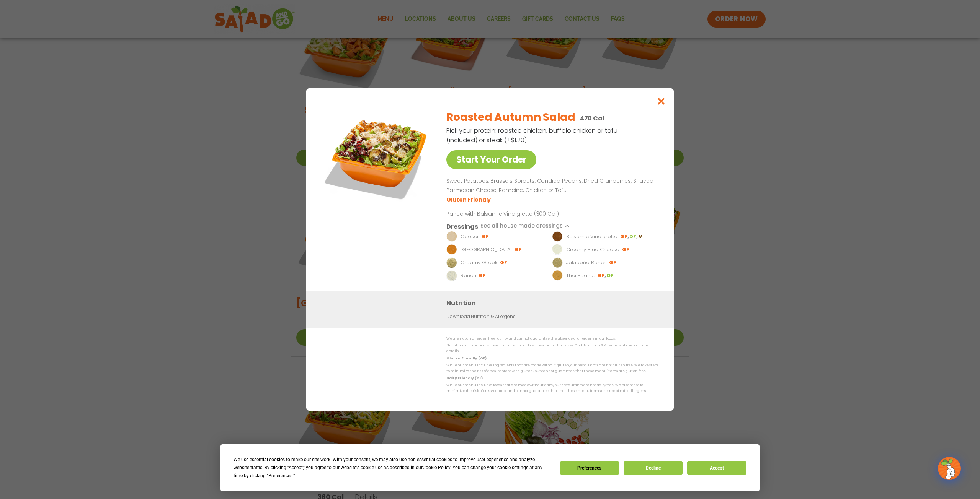  I want to click on div: We use essential cookies to make our site work. With your consent, we may also use non-essential ..., so click(392, 468).